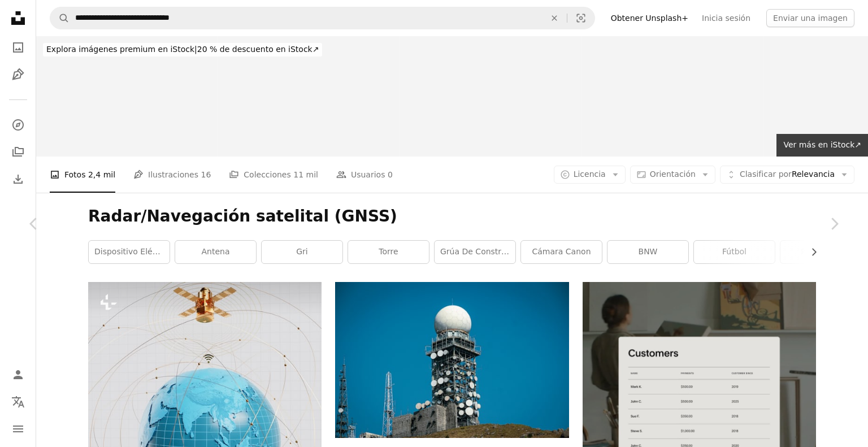 The height and width of the screenshot is (447, 868). Describe the element at coordinates (274, 175) in the screenshot. I see `a: Colecciones 11 mil` at that location.